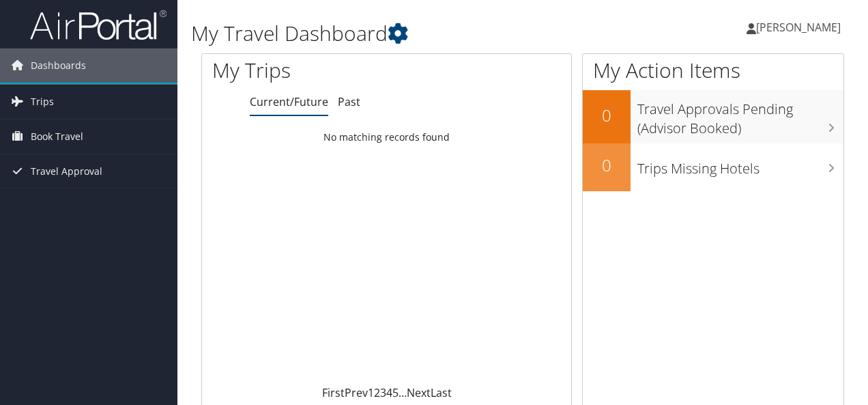 This screenshot has height=405, width=868. Describe the element at coordinates (389, 393) in the screenshot. I see `a: 4` at that location.